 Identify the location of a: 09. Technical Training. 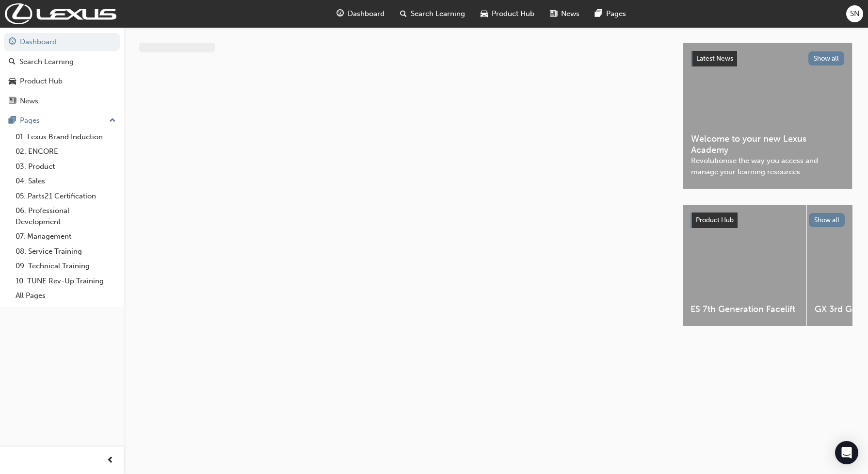
(65, 266).